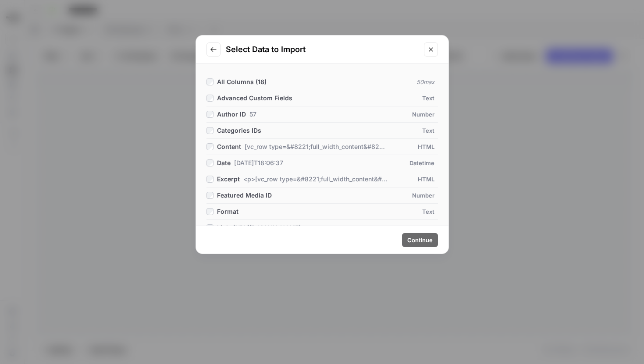 This screenshot has height=364, width=644. Describe the element at coordinates (241, 82) in the screenshot. I see `span: All Columns ( 18 )` at that location.